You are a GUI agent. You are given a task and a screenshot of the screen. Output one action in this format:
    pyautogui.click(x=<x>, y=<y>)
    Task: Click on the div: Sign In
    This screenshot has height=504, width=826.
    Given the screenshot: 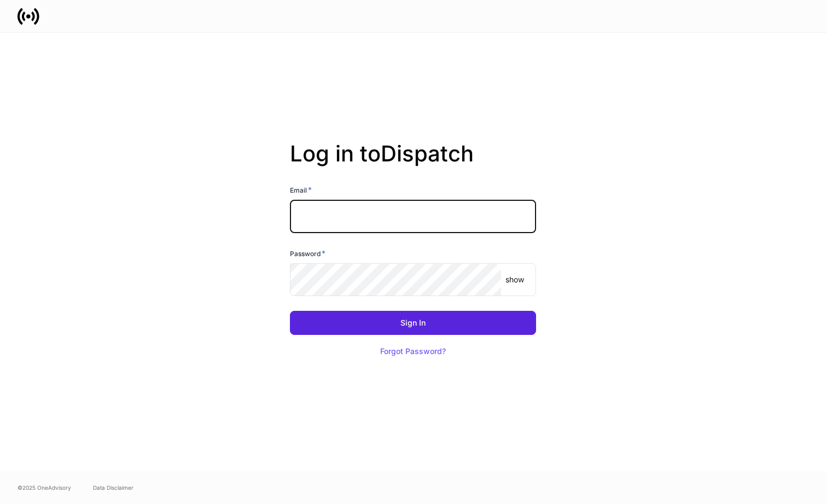 What is the action you would take?
    pyautogui.click(x=413, y=323)
    